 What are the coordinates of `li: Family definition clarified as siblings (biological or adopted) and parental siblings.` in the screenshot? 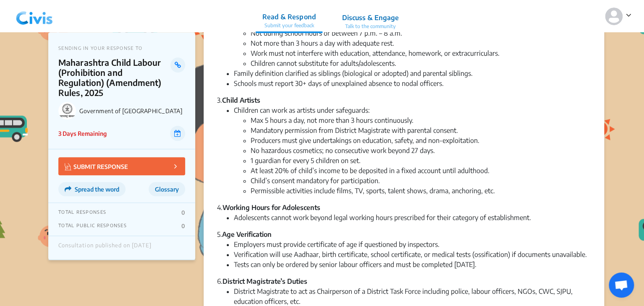 It's located at (412, 73).